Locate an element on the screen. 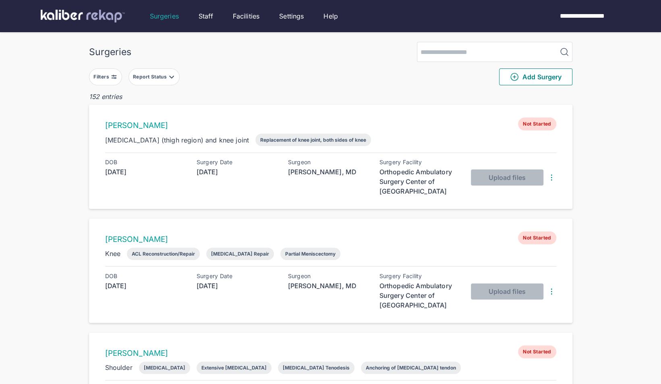 The image size is (661, 384). img: faders-horizontal-grey.d550dbda.svg is located at coordinates (114, 77).